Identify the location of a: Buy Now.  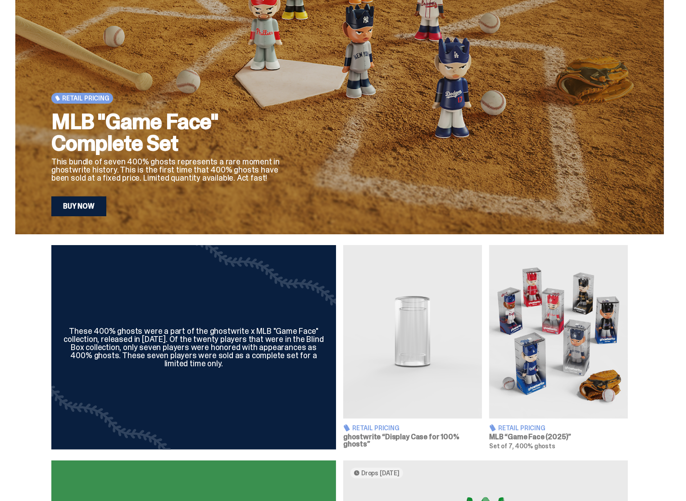
(79, 206).